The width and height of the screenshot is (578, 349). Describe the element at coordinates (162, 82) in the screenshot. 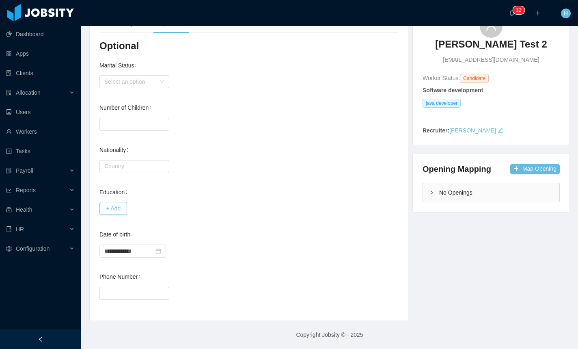

I see `i: icon: down` at that location.